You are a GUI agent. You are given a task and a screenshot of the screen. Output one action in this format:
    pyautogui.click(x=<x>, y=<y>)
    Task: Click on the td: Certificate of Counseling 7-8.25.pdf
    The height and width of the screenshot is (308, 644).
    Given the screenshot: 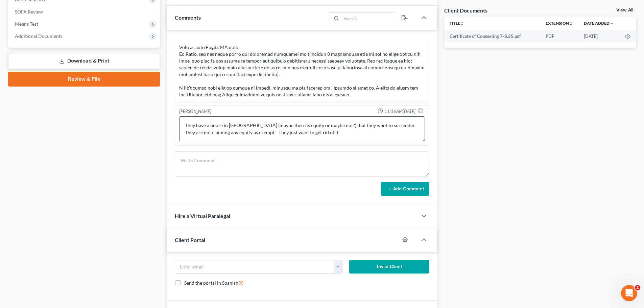 What is the action you would take?
    pyautogui.click(x=492, y=36)
    